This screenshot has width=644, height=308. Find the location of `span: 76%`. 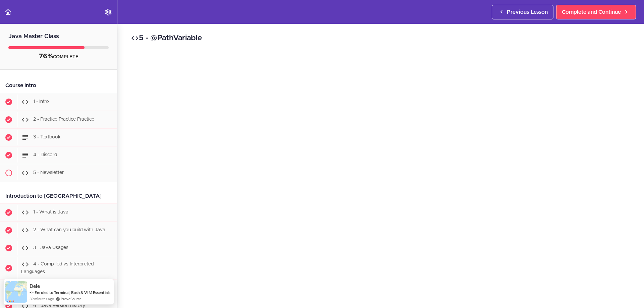

span: 76% is located at coordinates (46, 56).